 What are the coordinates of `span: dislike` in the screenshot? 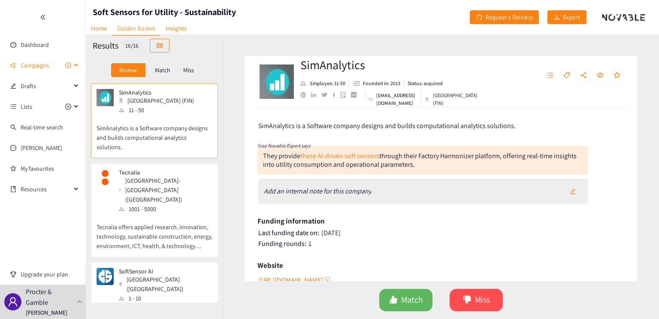 It's located at (468, 300).